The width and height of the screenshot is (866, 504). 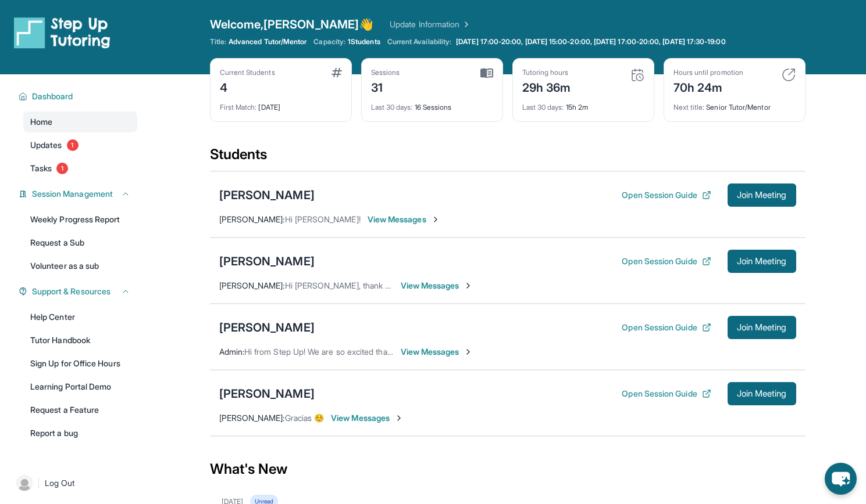 I want to click on div: Sessions, so click(x=385, y=73).